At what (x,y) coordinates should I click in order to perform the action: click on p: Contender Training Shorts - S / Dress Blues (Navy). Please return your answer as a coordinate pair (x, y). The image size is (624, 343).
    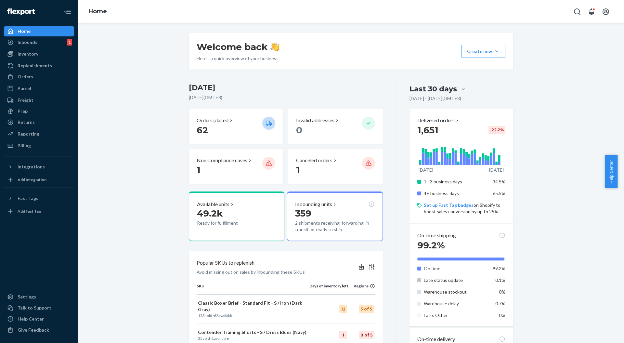
    Looking at the image, I should click on (253, 332).